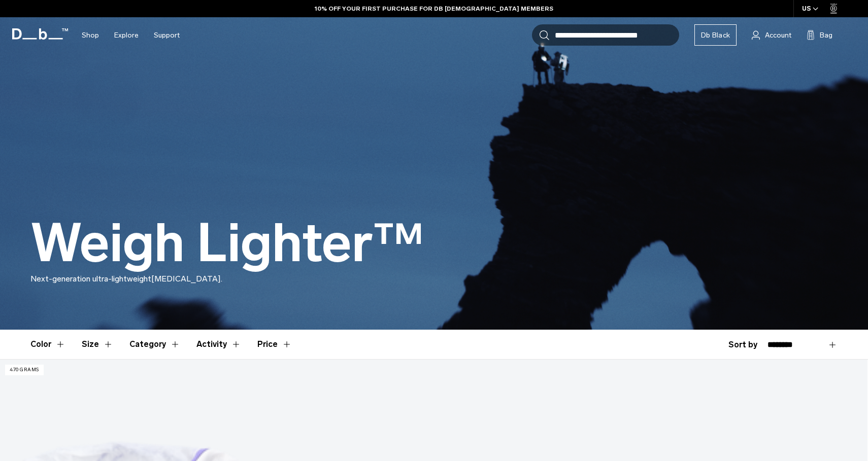 The height and width of the screenshot is (461, 868). I want to click on button: Toggle Price, so click(274, 345).